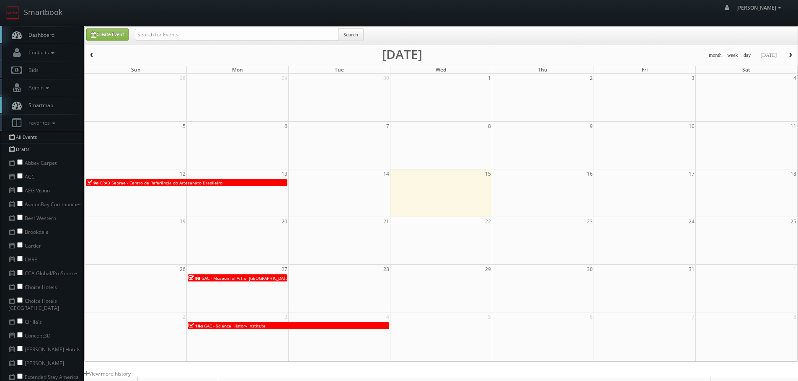 The image size is (798, 381). What do you see at coordinates (793, 174) in the screenshot?
I see `span: 18` at bounding box center [793, 174].